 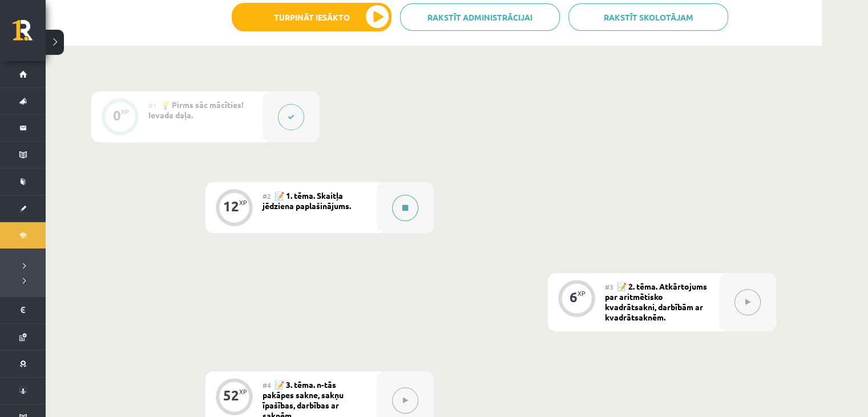 What do you see at coordinates (312, 17) in the screenshot?
I see `button: Turpināt iesākto` at bounding box center [312, 17].